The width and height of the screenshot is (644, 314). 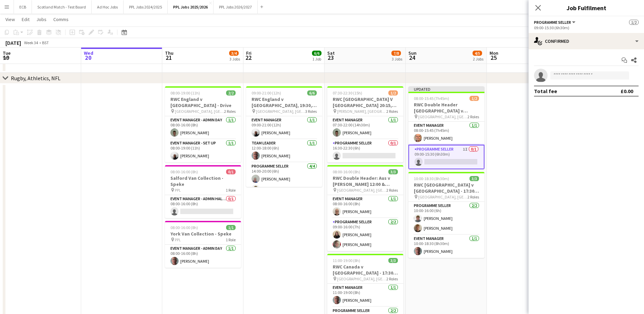 What do you see at coordinates (203, 207) in the screenshot?
I see `app-card-role: Event Manager - Admin Half Day0/108:00-16:00 (8h)` at bounding box center [203, 207].